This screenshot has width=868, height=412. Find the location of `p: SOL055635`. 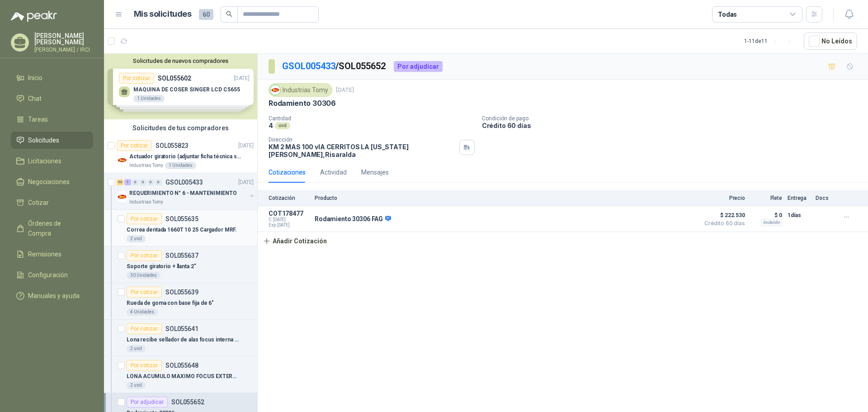

p: SOL055635 is located at coordinates (182, 219).